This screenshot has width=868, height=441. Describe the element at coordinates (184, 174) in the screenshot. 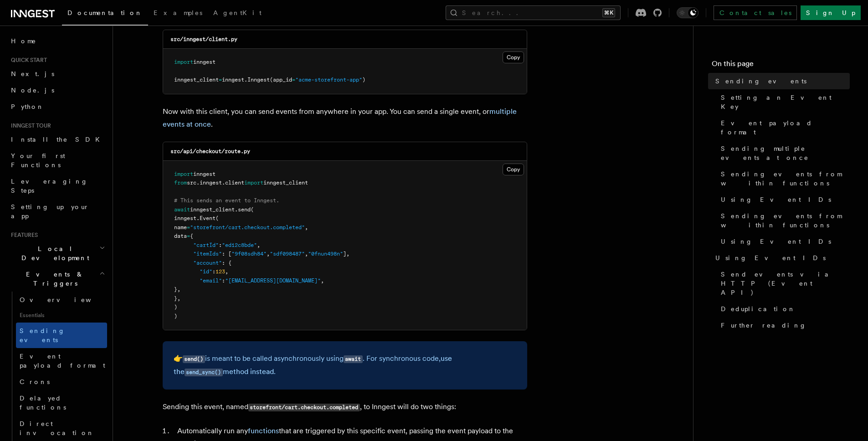

I see `span: import` at that location.